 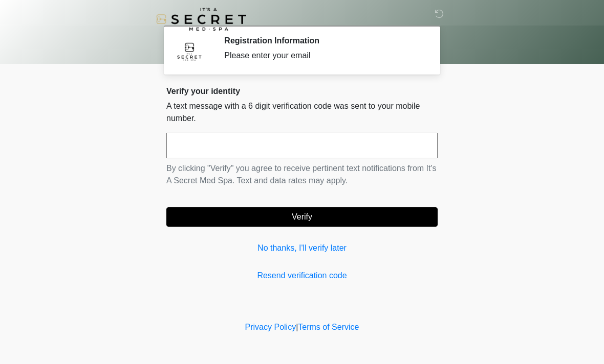 I want to click on a: Privacy Policy, so click(x=271, y=327).